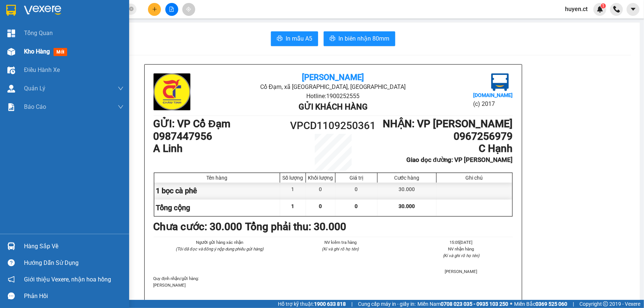  What do you see at coordinates (461, 249) in the screenshot?
I see `li: NV nhận hàng` at bounding box center [461, 249].